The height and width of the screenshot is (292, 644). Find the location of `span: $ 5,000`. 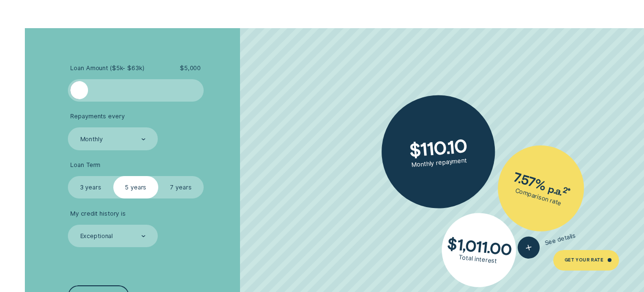

span: $ 5,000 is located at coordinates (190, 69).